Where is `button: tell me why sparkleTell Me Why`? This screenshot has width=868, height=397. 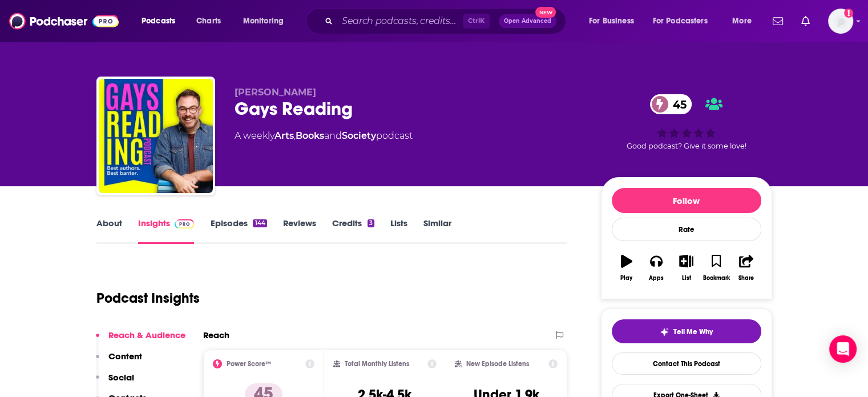 button: tell me why sparkleTell Me Why is located at coordinates (686, 331).